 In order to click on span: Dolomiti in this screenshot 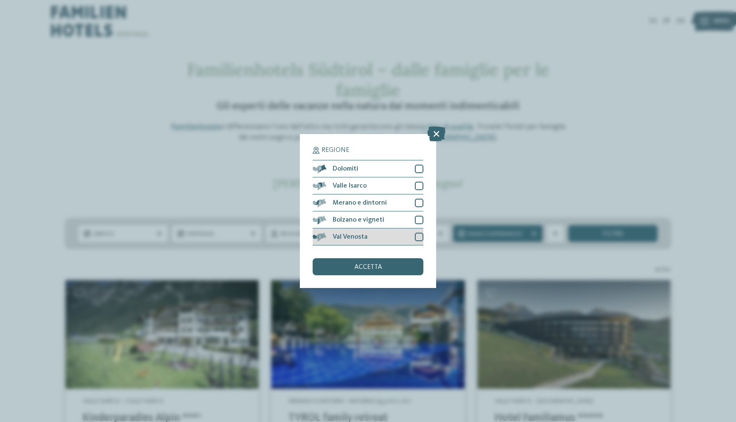, I will do `click(345, 169)`.